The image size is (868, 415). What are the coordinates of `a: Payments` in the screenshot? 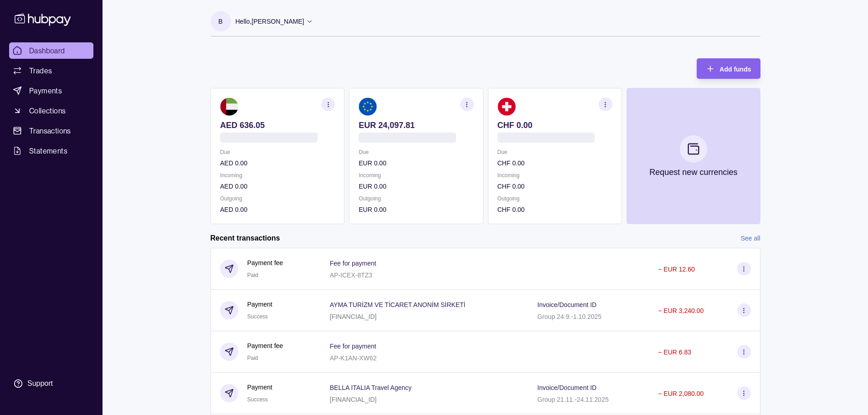 It's located at (51, 91).